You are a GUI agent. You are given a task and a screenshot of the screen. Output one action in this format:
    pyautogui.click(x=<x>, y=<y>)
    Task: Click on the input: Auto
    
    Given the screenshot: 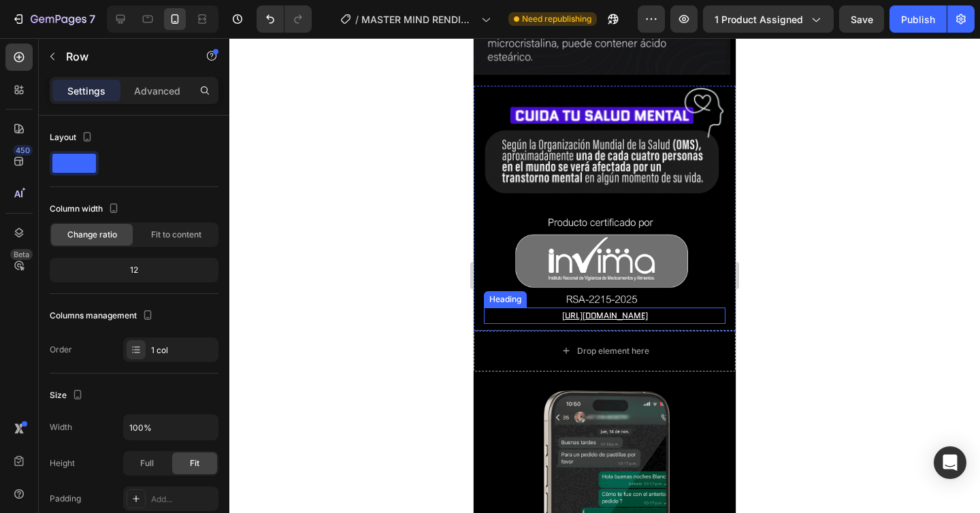 What is the action you would take?
    pyautogui.click(x=171, y=427)
    